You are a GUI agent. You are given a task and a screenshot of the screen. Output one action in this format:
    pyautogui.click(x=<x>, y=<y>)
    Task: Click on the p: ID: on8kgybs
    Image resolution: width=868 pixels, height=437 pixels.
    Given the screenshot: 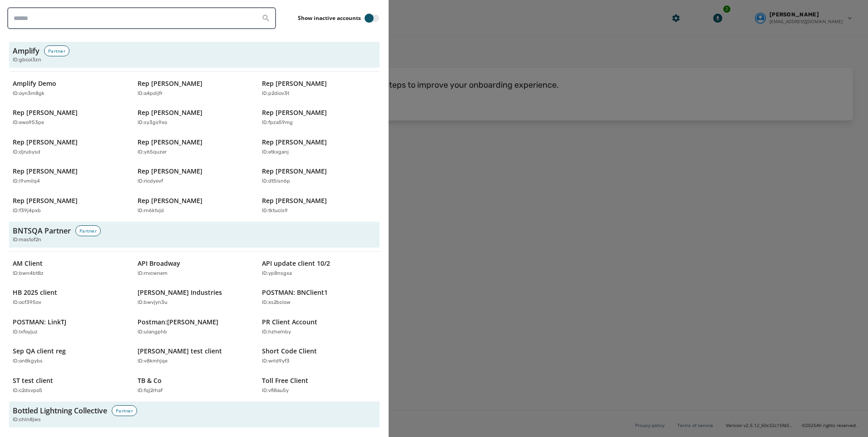 What is the action you would take?
    pyautogui.click(x=28, y=361)
    